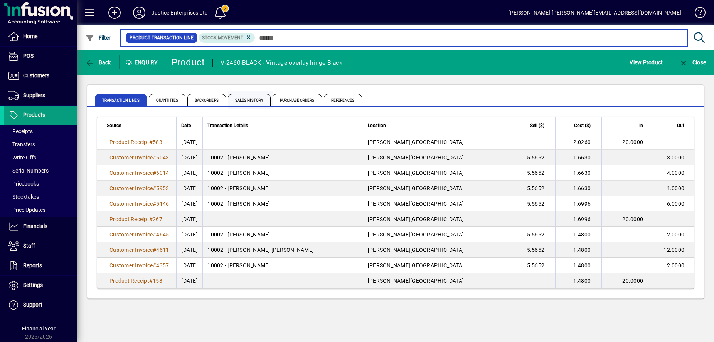 Image resolution: width=714 pixels, height=342 pixels. Describe the element at coordinates (180, 13) in the screenshot. I see `div: Justice Enterprises Ltd` at that location.